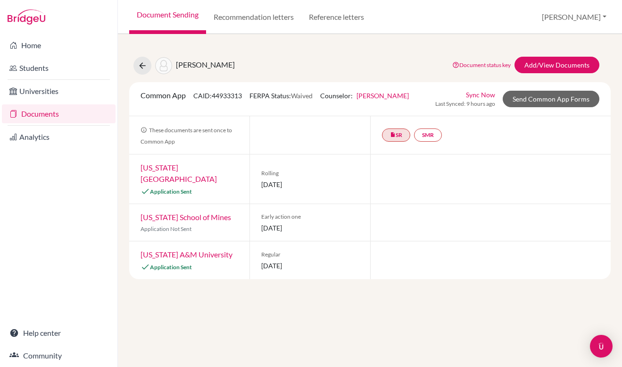 The image size is (622, 367). Describe the element at coordinates (428, 135) in the screenshot. I see `a: SMR` at that location.